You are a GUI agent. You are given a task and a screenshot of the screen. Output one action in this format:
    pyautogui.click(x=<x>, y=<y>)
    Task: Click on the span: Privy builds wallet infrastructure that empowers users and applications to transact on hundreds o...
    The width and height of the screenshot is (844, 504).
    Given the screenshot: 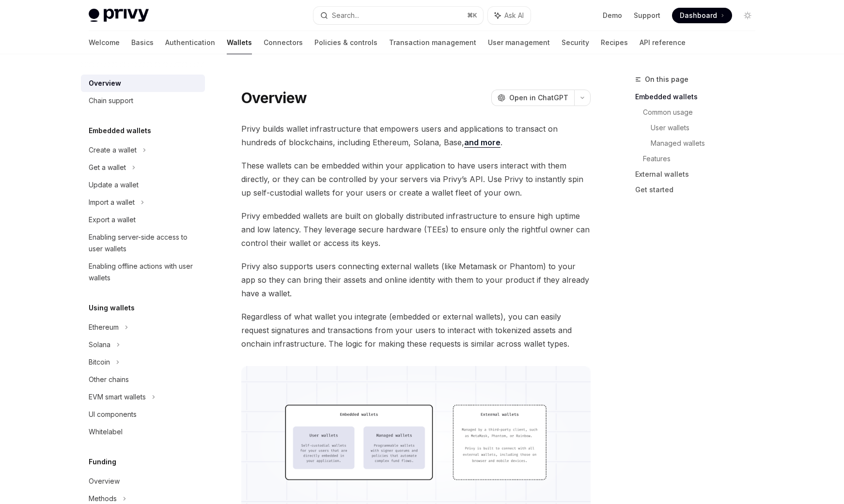 What is the action you would take?
    pyautogui.click(x=415, y=135)
    